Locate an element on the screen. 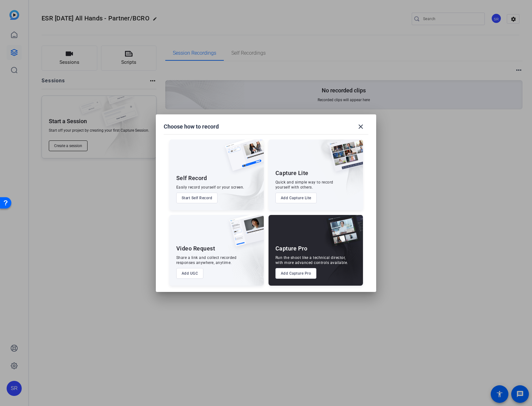  img: ugc-content.png is located at coordinates (244, 234).